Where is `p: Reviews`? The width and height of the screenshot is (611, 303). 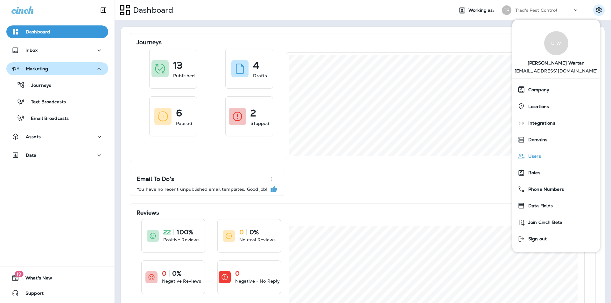
p: Reviews is located at coordinates (148, 213).